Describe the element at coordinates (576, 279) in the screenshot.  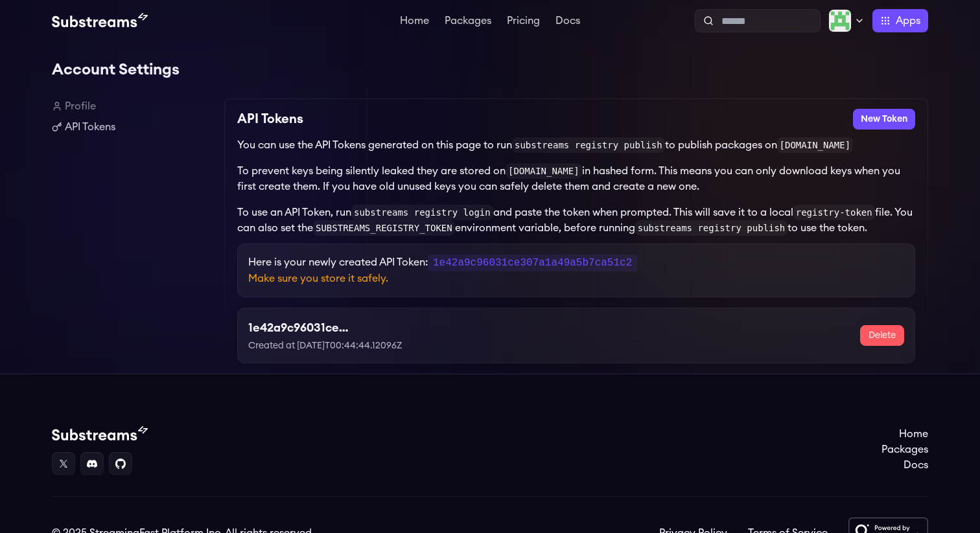
I see `p: Make sure you store it safely.` at that location.